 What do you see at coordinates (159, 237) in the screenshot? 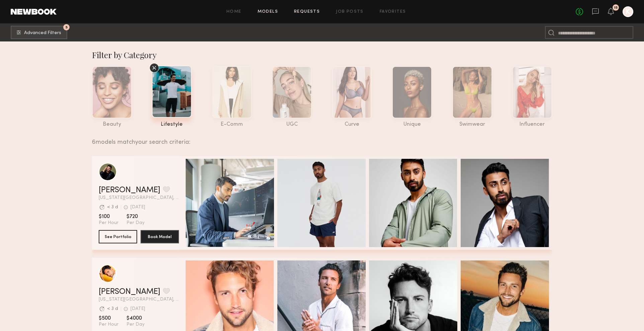
I see `button: Book Model` at bounding box center [159, 237].